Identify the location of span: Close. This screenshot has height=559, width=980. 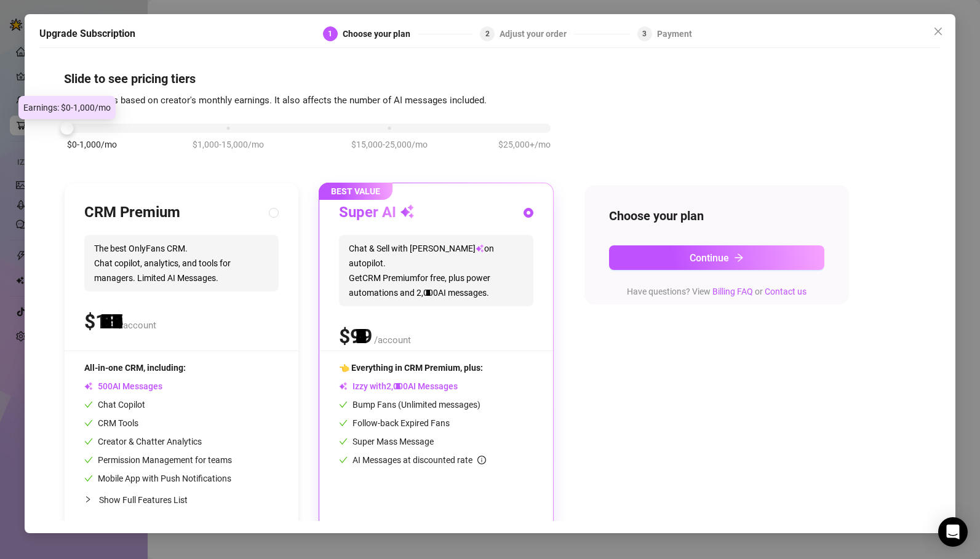
(938, 31).